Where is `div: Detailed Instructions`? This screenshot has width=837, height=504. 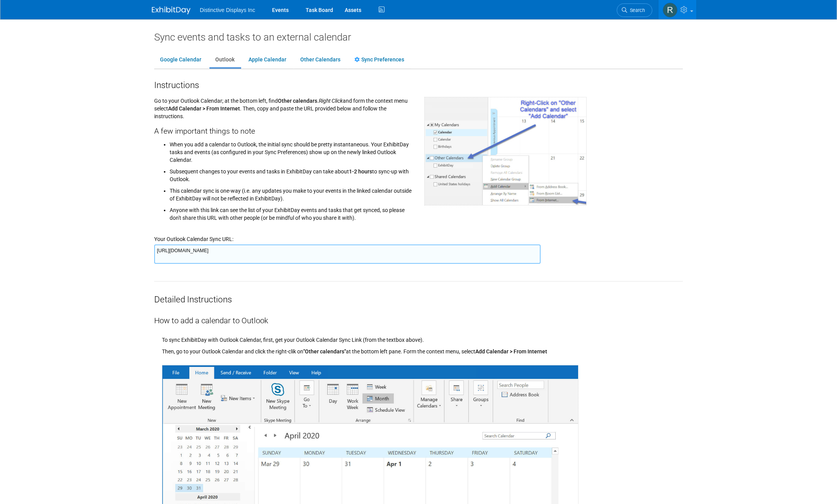 div: Detailed Instructions is located at coordinates (418, 294).